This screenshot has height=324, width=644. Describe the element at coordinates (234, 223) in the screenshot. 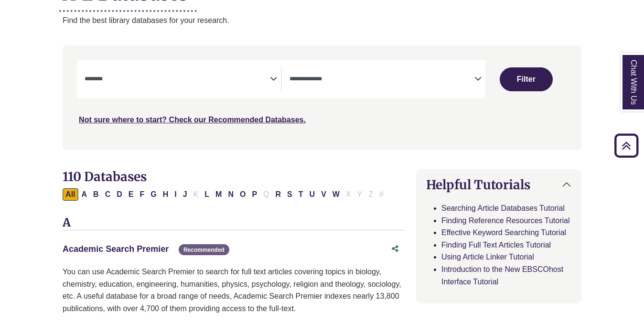

I see `h3: A` at that location.